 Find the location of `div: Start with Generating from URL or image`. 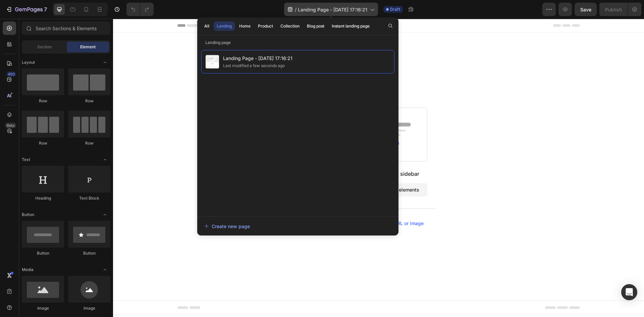

div: Start with Generating from URL or image is located at coordinates (265, 205).